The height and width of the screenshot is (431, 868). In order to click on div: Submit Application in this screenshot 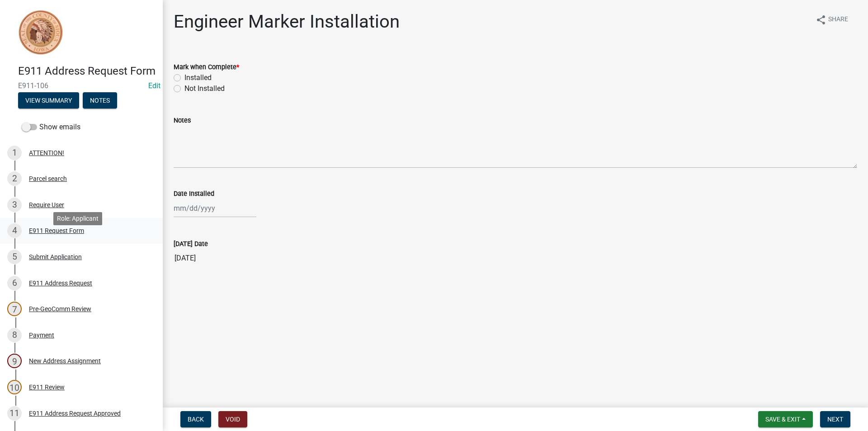, I will do `click(55, 257)`.